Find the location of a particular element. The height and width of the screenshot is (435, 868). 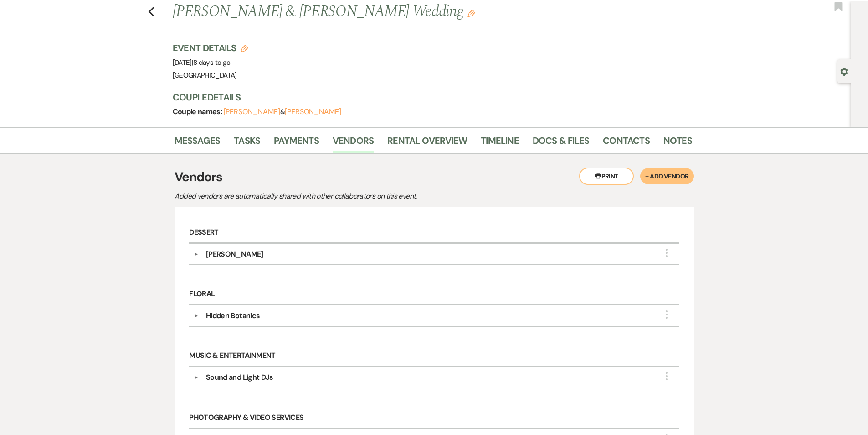

a: Notes is located at coordinates (678, 143).